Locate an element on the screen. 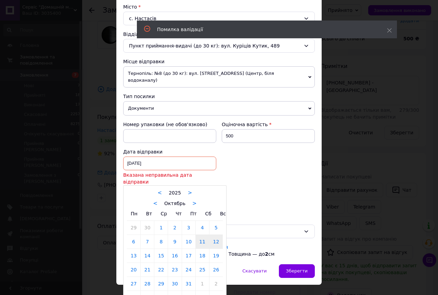 This screenshot has height=295, width=438. span: Чт is located at coordinates (179, 214).